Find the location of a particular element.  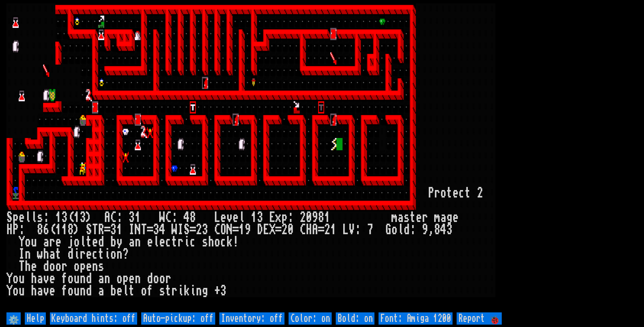

div: p is located at coordinates (126, 279).